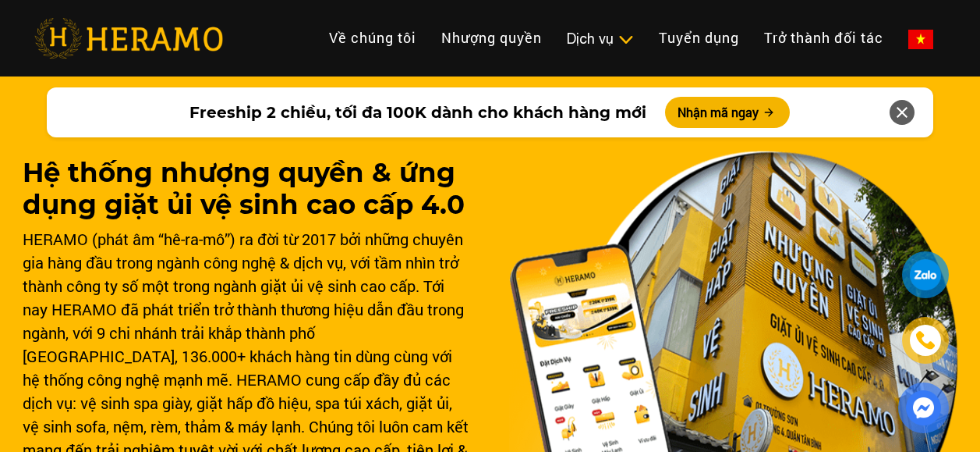  I want to click on a: Trở thành đối tác, so click(824, 38).